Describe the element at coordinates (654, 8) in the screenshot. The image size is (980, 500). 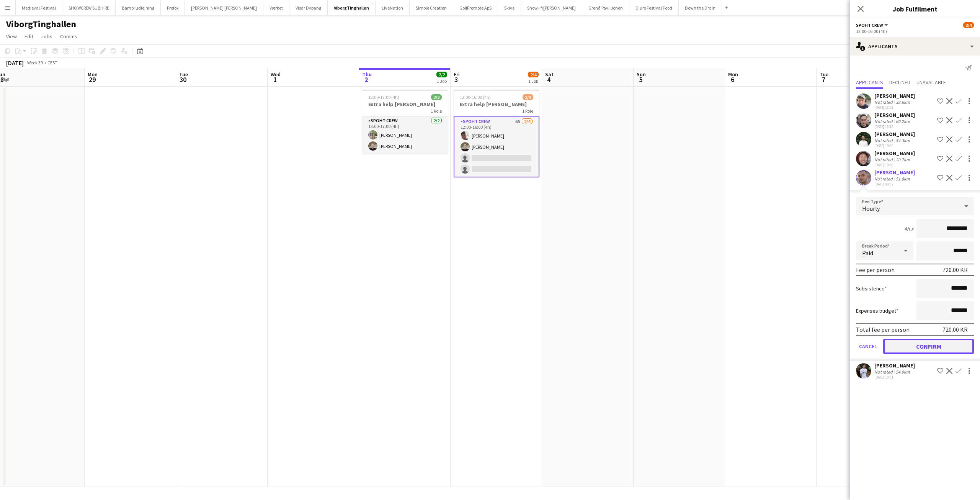
I see `button: Djurs Festival Food` at that location.